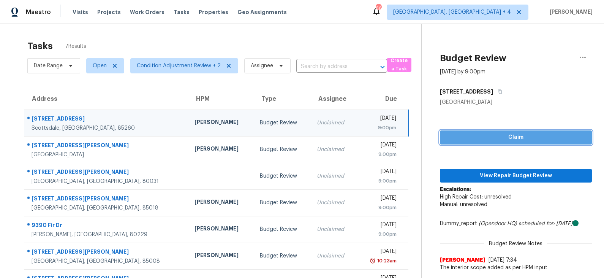 This screenshot has width=604, height=278. Describe the element at coordinates (40, 46) in the screenshot. I see `h2: Tasks` at that location.